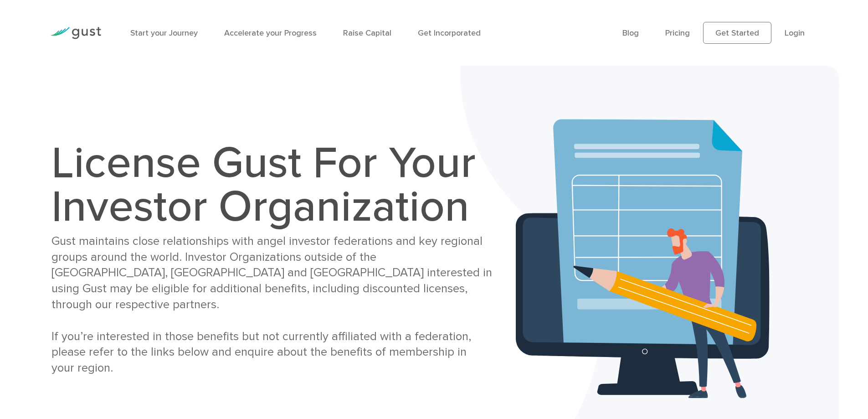 This screenshot has height=419, width=868. Describe the element at coordinates (631, 33) in the screenshot. I see `a: Blog` at that location.